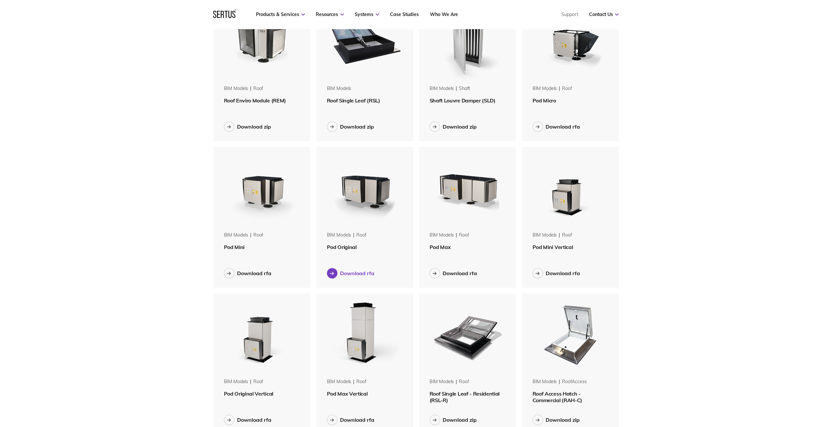 This screenshot has height=427, width=832. What do you see at coordinates (463, 100) in the screenshot?
I see `span: Shaft Louvre Damper (SLD)` at bounding box center [463, 100].